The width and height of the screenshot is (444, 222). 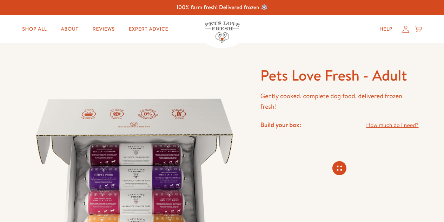 What do you see at coordinates (386, 29) in the screenshot?
I see `a: Help` at bounding box center [386, 29].